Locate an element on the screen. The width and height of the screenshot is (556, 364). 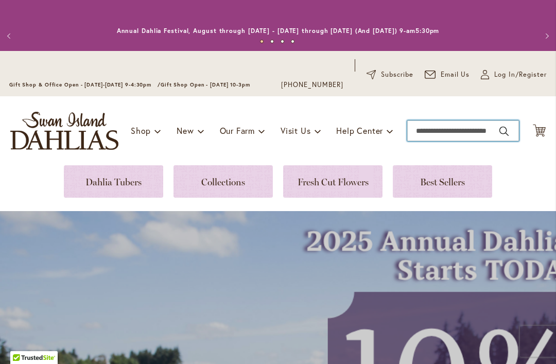
span: Our Farm is located at coordinates (237, 130).